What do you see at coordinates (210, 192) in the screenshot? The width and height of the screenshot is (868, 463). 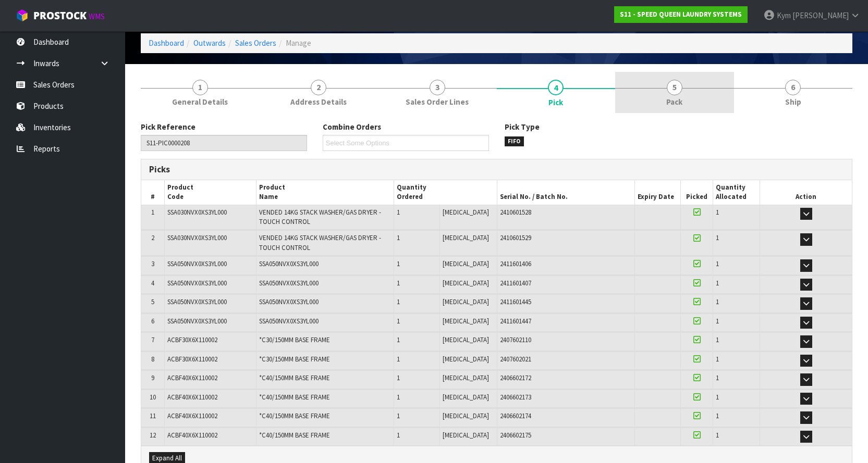 I see `th: Product Code` at bounding box center [210, 192].